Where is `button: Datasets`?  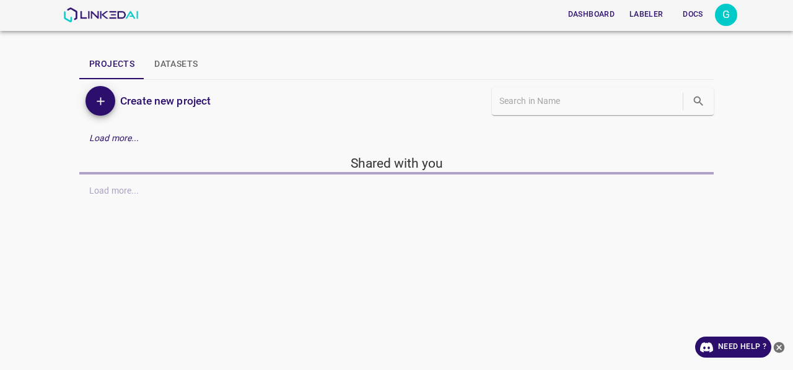
button: Datasets is located at coordinates (176, 64).